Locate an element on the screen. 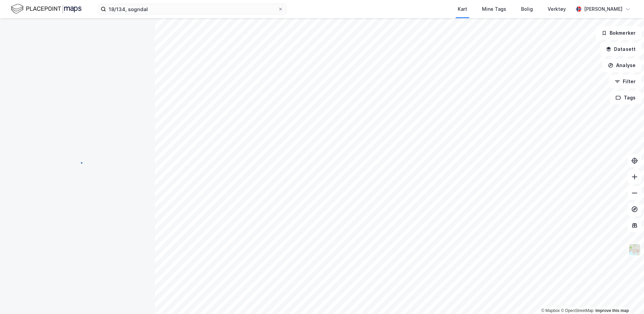 Image resolution: width=644 pixels, height=314 pixels. a: Mapbox is located at coordinates (550, 311).